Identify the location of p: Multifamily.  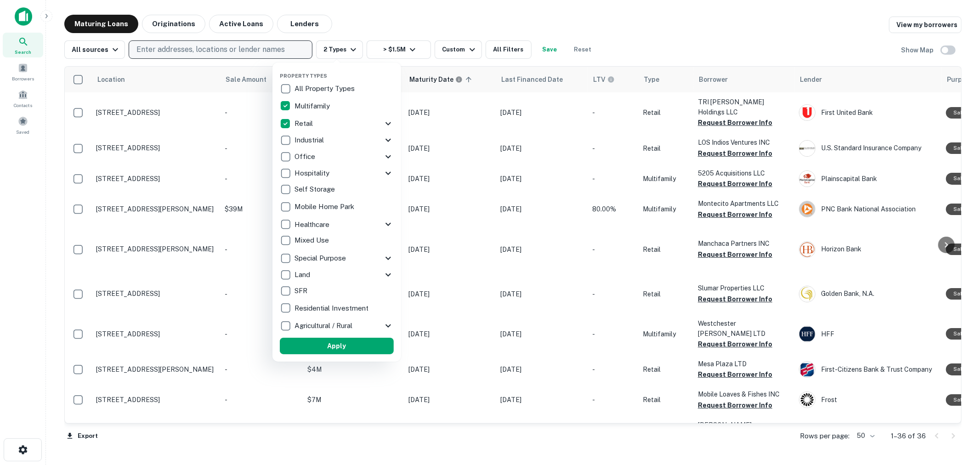
(313, 106).